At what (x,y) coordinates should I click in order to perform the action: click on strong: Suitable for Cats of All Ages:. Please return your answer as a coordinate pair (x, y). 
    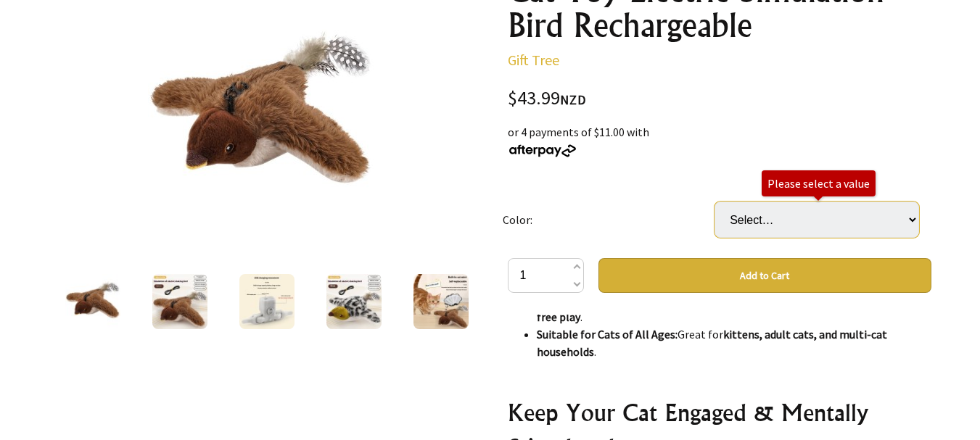
    Looking at the image, I should click on (607, 334).